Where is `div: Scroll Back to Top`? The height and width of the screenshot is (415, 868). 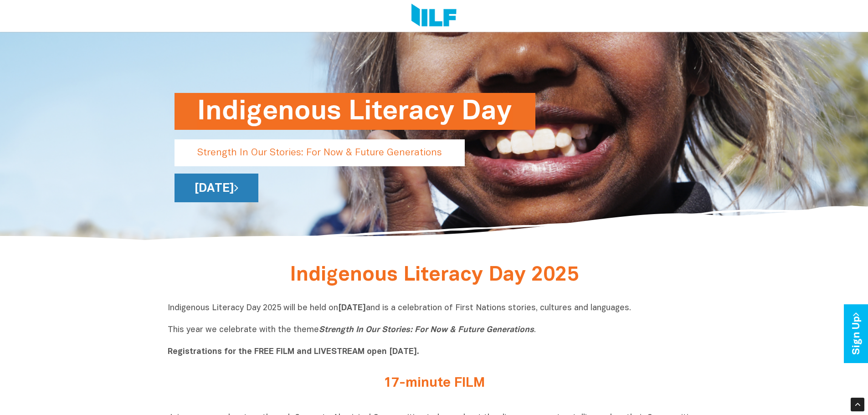 div: Scroll Back to Top is located at coordinates (858, 405).